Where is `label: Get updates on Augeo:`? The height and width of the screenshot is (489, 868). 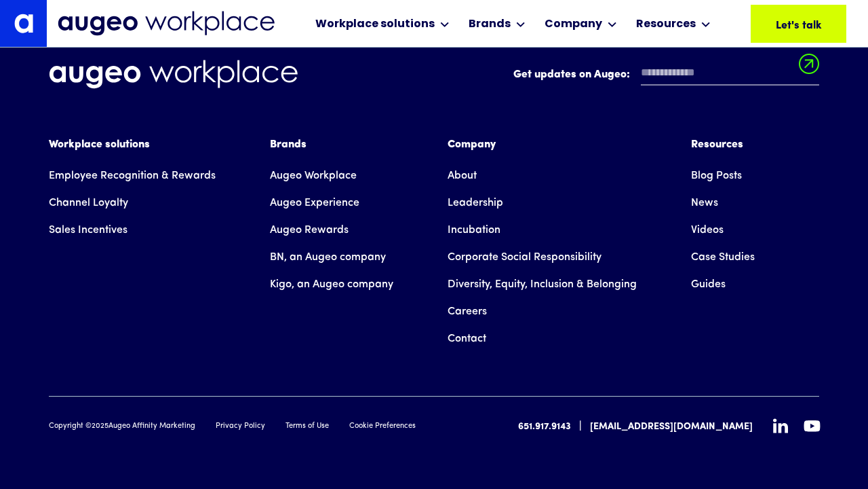
label: Get updates on Augeo: is located at coordinates (572, 75).